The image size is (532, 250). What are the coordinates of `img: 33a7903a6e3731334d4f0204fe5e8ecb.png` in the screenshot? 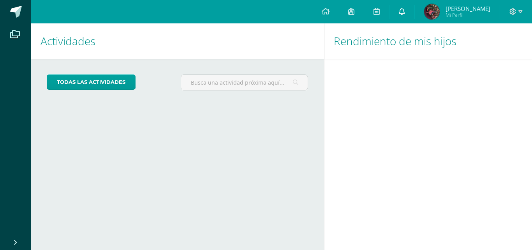 It's located at (432, 12).